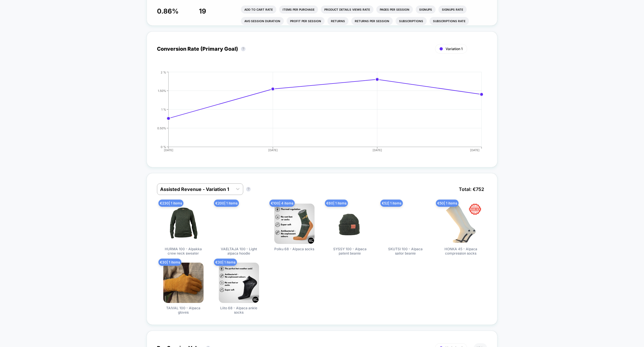 This screenshot has width=644, height=347. Describe the element at coordinates (171, 203) in the screenshot. I see `span: € 230 | 1 items` at that location.